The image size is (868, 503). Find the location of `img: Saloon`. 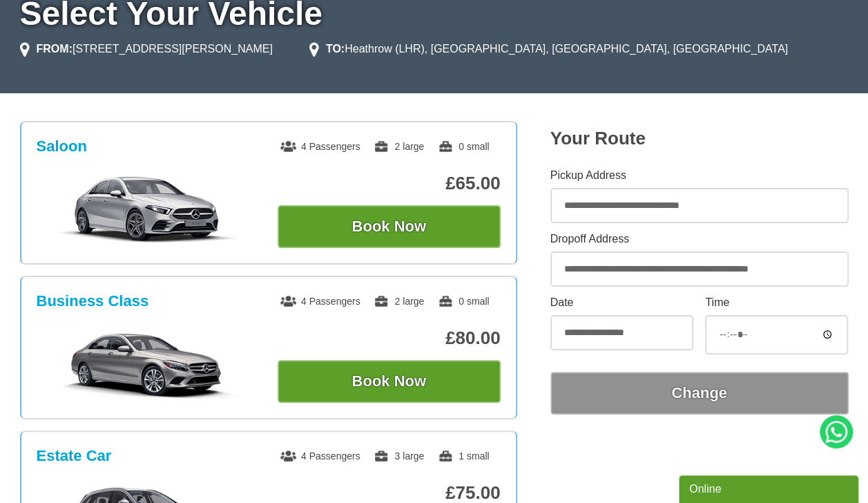

img: Saloon is located at coordinates (147, 209).